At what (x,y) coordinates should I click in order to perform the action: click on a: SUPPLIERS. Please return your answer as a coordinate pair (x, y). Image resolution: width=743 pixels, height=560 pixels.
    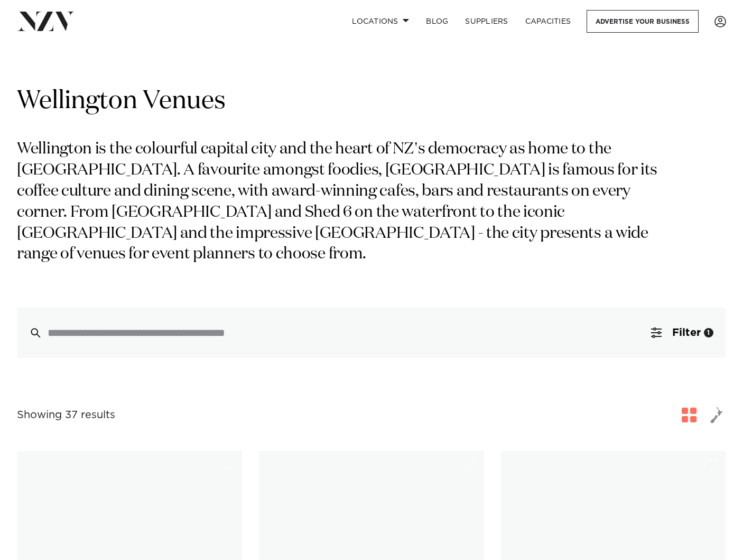
    Looking at the image, I should click on (486, 21).